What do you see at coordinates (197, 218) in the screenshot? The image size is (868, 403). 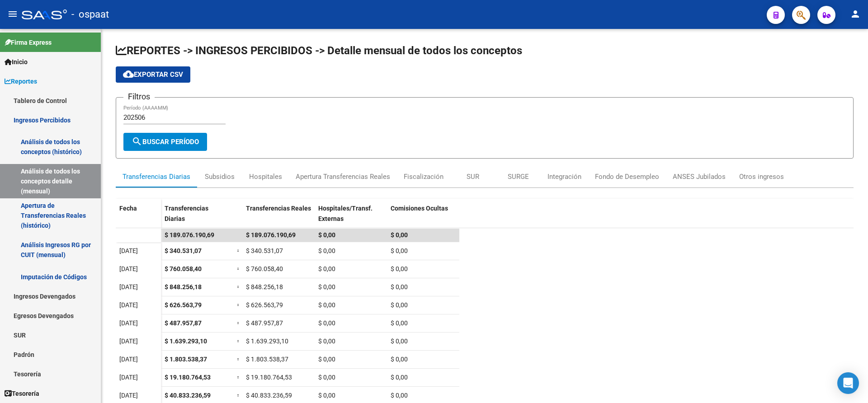 I see `datatable-header-cell: Transferencias Diarias` at bounding box center [197, 218].